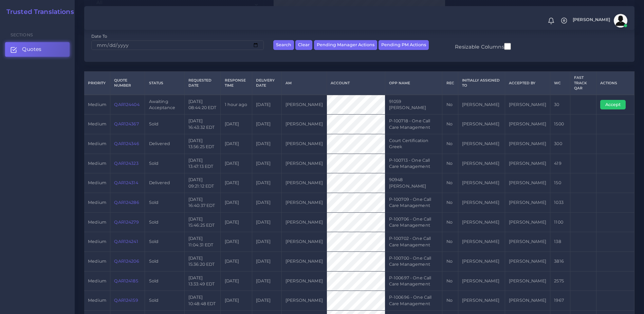 The image size is (644, 314). Describe the element at coordinates (38, 12) in the screenshot. I see `h2: Trusted Translations` at that location.